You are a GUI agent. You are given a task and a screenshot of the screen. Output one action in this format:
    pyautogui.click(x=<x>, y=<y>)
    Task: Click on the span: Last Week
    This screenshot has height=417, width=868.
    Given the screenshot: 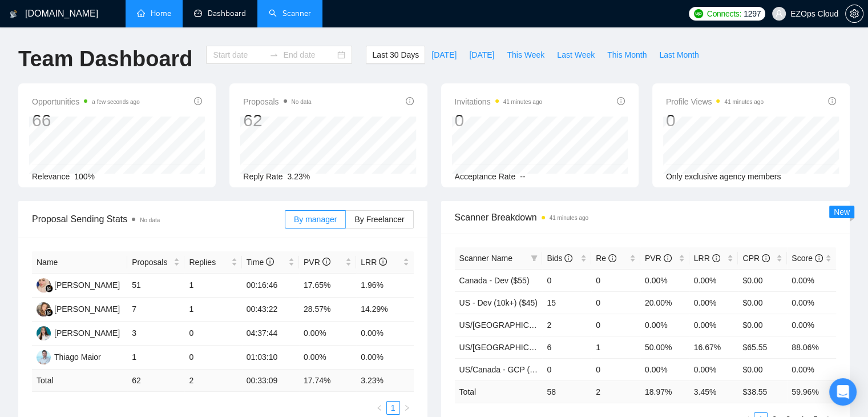 What is the action you would take?
    pyautogui.click(x=576, y=55)
    